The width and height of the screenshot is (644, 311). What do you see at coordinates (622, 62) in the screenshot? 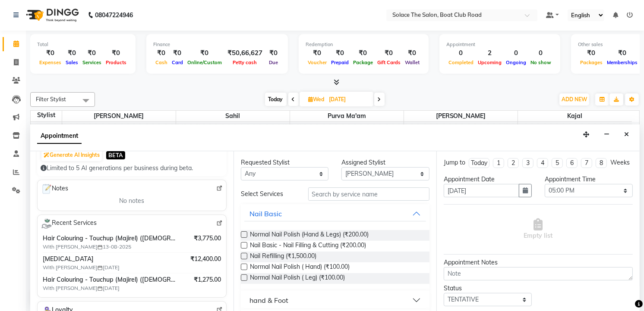
I see `span: Memberships` at bounding box center [622, 62].